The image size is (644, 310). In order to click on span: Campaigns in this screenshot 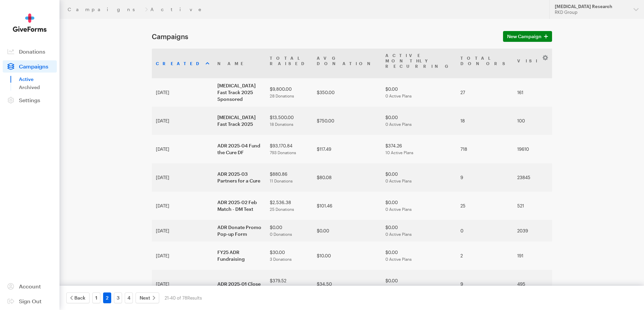, I will do `click(34, 66)`.